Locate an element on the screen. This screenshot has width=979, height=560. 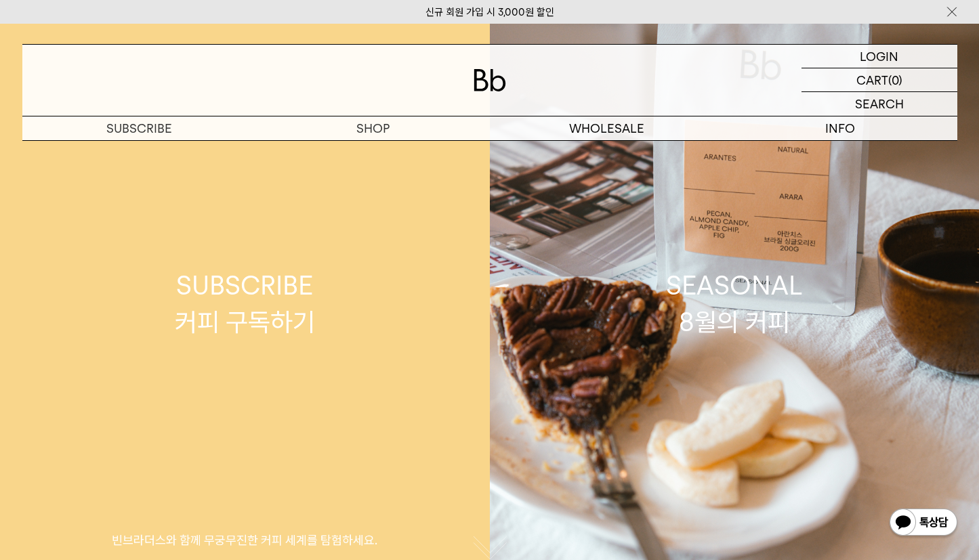
p: LOGIN is located at coordinates (879, 56).